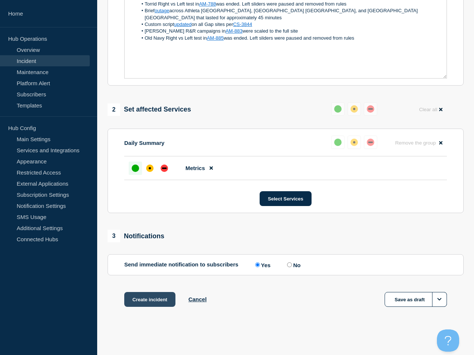 Image resolution: width=474 pixels, height=355 pixels. What do you see at coordinates (430, 109) in the screenshot?
I see `button: Clear all` at bounding box center [430, 109].